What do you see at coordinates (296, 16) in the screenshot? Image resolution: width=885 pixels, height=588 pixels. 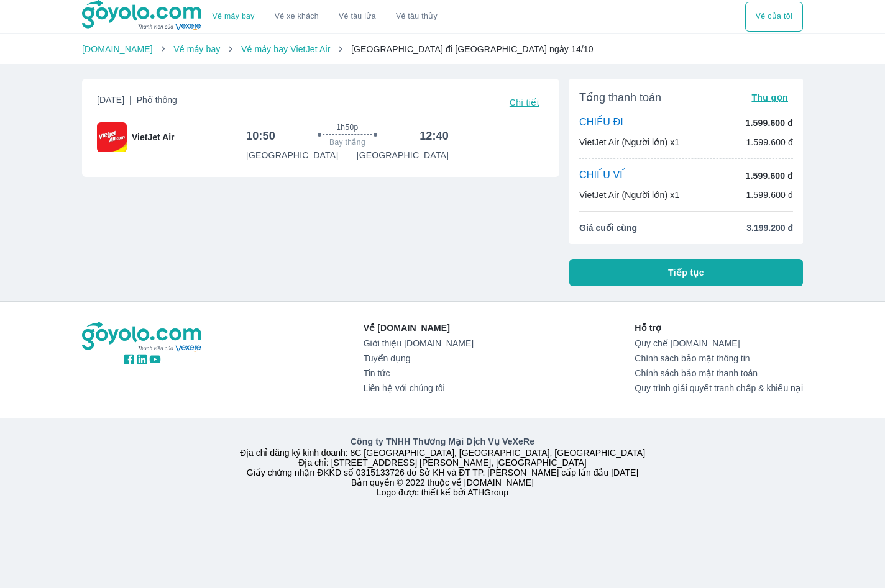 I see `a: Vé xe khách` at bounding box center [296, 16].